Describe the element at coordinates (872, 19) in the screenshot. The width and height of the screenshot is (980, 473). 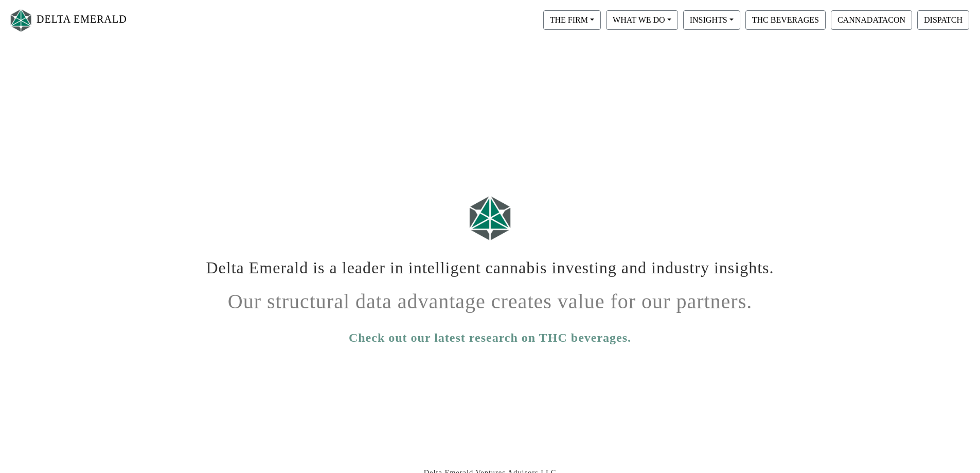
I see `a: CANNADATACON` at that location.